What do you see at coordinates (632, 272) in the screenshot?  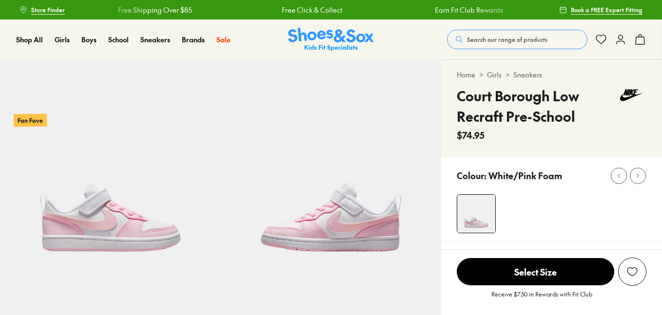 I see `button: Add to Wishlist` at bounding box center [632, 272].